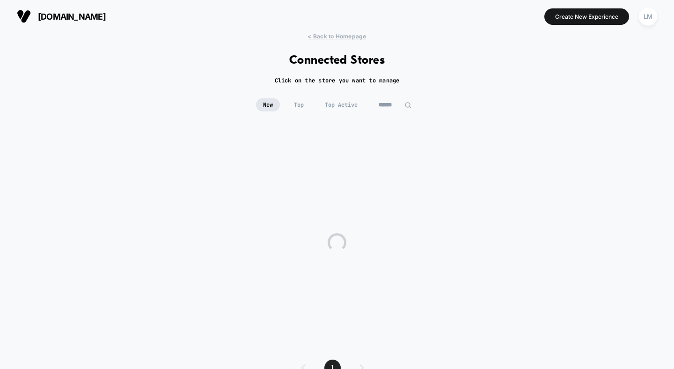 The image size is (674, 369). What do you see at coordinates (586, 16) in the screenshot?
I see `button: Create New Experience` at bounding box center [586, 16].